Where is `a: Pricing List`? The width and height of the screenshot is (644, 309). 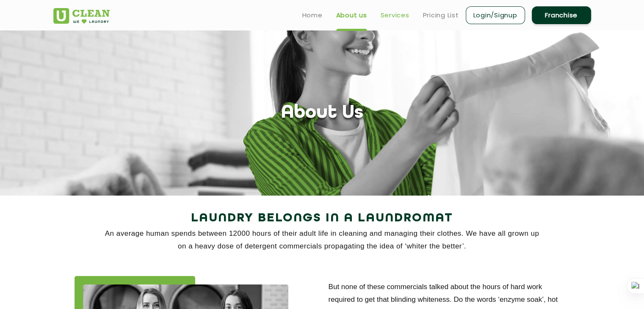
a: Pricing List is located at coordinates (441, 15).